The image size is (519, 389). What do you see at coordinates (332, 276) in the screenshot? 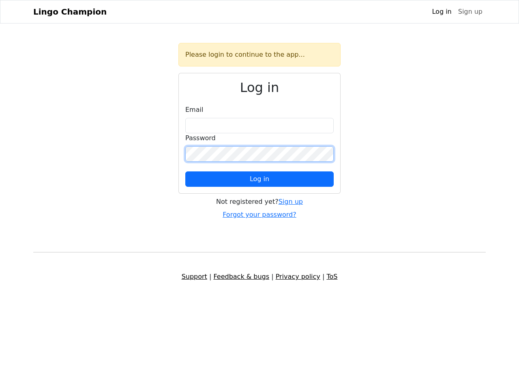
I see `a: ToS` at bounding box center [332, 276].